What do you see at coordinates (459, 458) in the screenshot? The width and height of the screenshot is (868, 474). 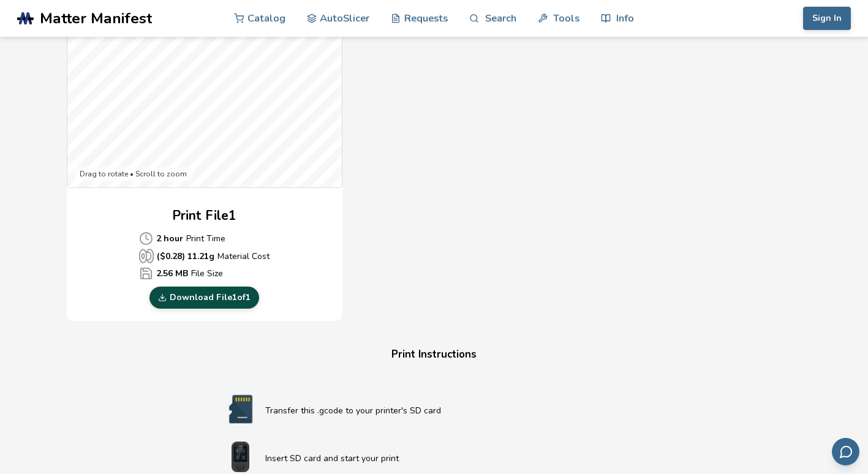 I see `p: Insert SD card and start your print` at bounding box center [459, 458].